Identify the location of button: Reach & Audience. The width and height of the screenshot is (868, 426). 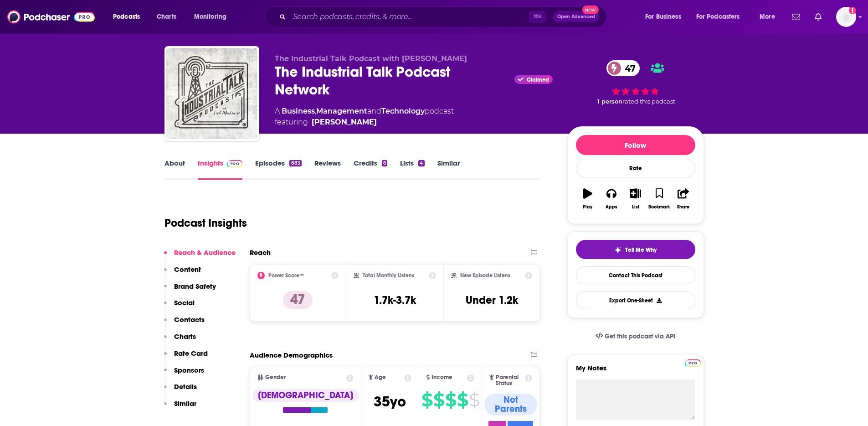
(200, 256).